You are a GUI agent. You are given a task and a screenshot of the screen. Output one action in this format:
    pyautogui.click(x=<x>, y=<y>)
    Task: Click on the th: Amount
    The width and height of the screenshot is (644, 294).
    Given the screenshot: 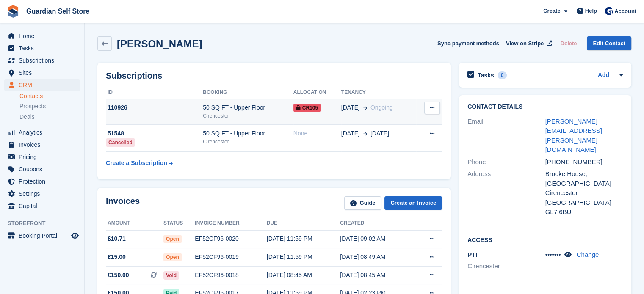 What is the action you would take?
    pyautogui.click(x=135, y=223)
    